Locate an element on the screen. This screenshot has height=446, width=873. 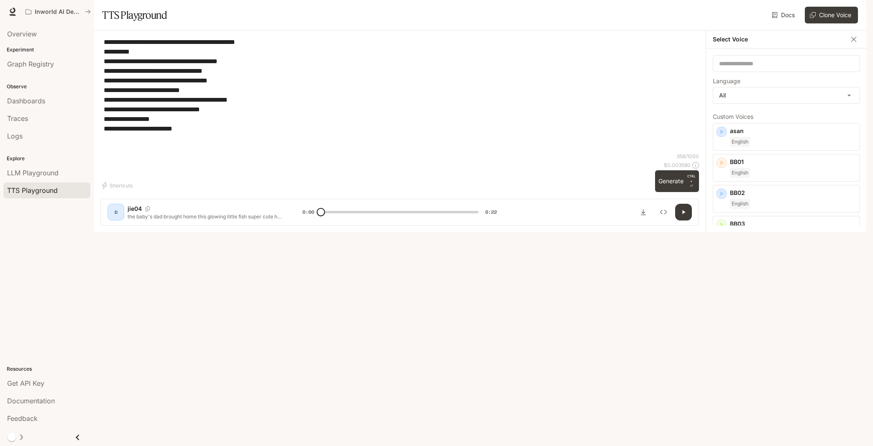
h1: TTS Playground is located at coordinates (134, 15).